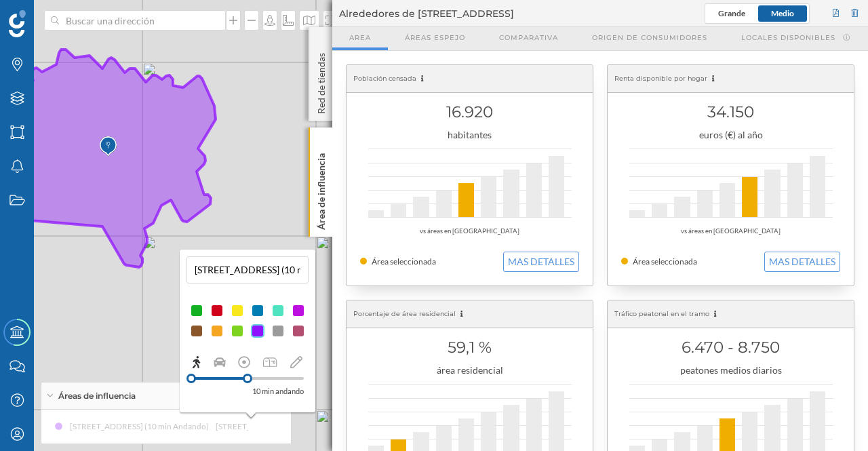 The height and width of the screenshot is (451, 868). What do you see at coordinates (435, 37) in the screenshot?
I see `span: Áreas espejo` at bounding box center [435, 37].